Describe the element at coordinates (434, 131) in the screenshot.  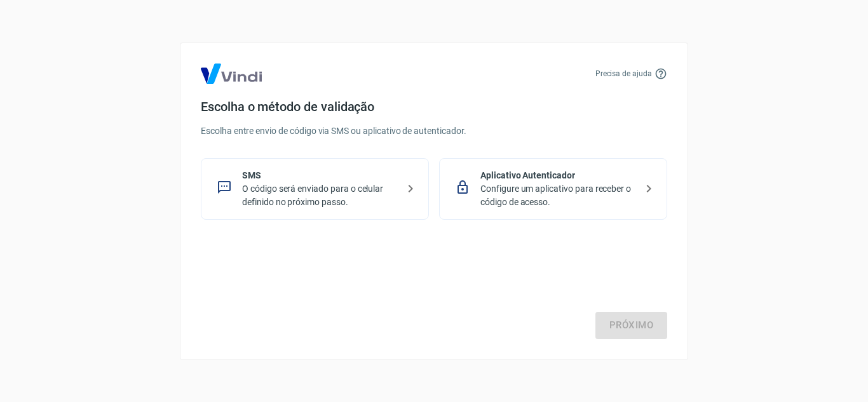
I see `p: Escolha entre envio de código via SMS ou aplicativo de autenticador.` at that location.